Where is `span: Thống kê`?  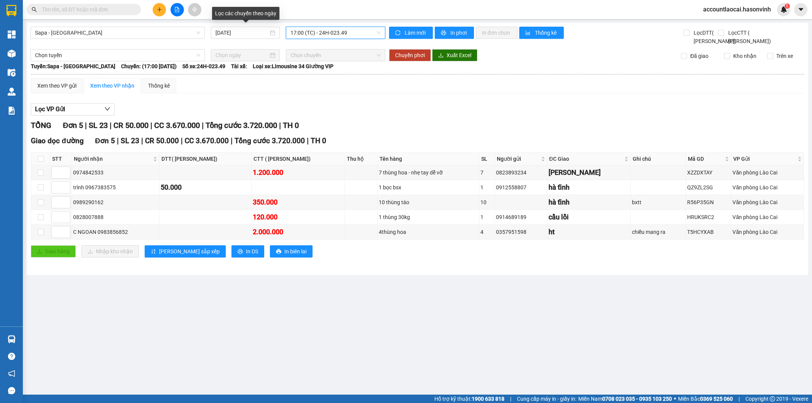 span: Thống kê is located at coordinates (546, 33).